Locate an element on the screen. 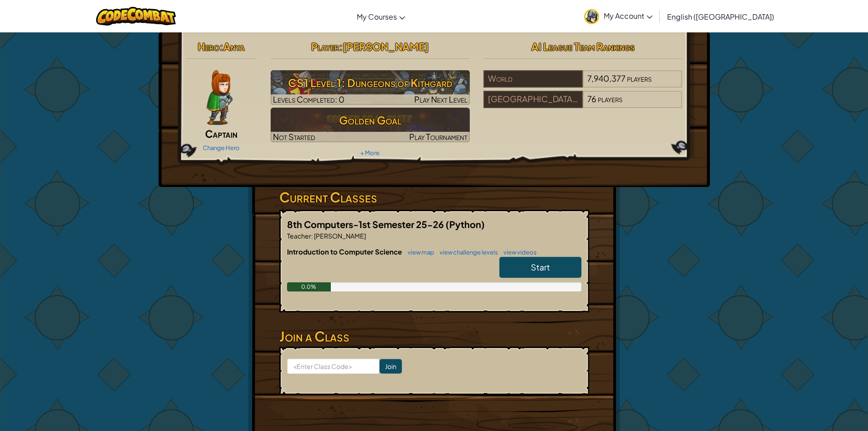  a: Golden GoalNot StartedPlay Tournament is located at coordinates (370, 125).